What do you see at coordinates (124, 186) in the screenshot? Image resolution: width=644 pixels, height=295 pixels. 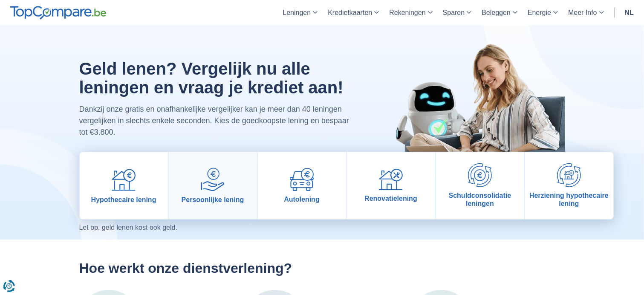 I see `a: Hypothecaire lening` at bounding box center [124, 186].